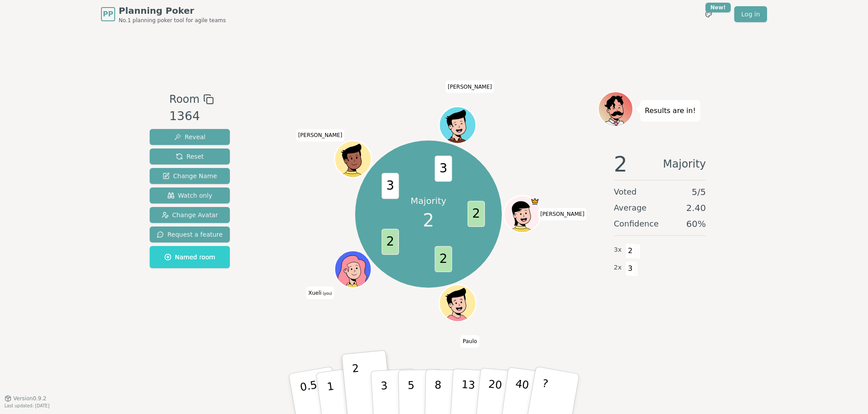 The width and height of the screenshot is (868, 414). I want to click on button: Change Name, so click(190, 176).